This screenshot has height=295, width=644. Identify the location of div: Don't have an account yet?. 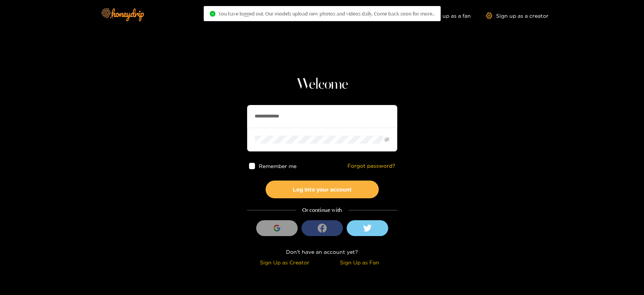
(322, 252).